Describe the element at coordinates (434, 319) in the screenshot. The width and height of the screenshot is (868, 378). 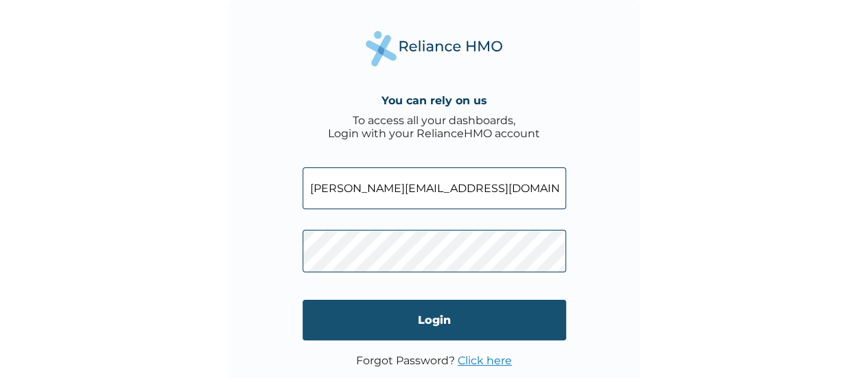
I see `input: Login` at that location.